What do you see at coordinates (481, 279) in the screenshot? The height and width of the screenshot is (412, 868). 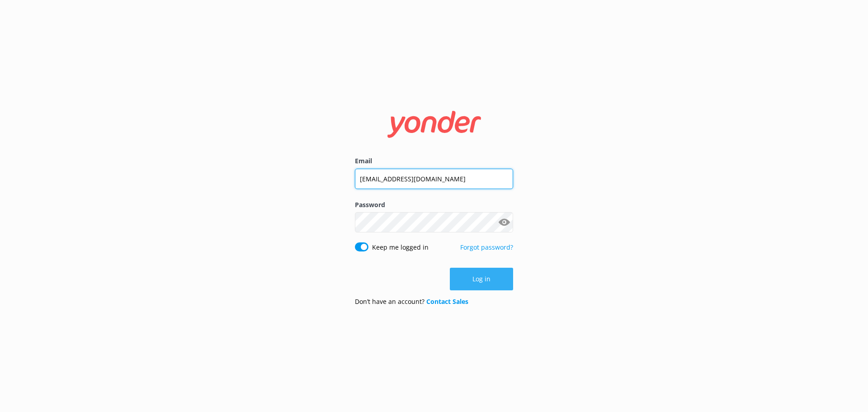 I see `button: Log in` at bounding box center [481, 279].